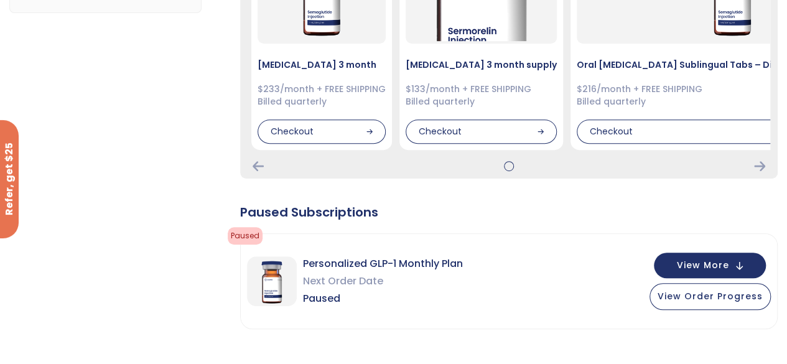 The image size is (787, 364). I want to click on div: $233/month + FREE SHIPPING Billed quarterly, so click(322, 95).